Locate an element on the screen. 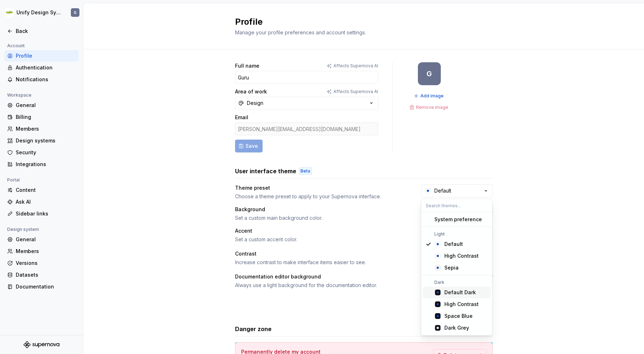  div: Versions is located at coordinates (45, 263).